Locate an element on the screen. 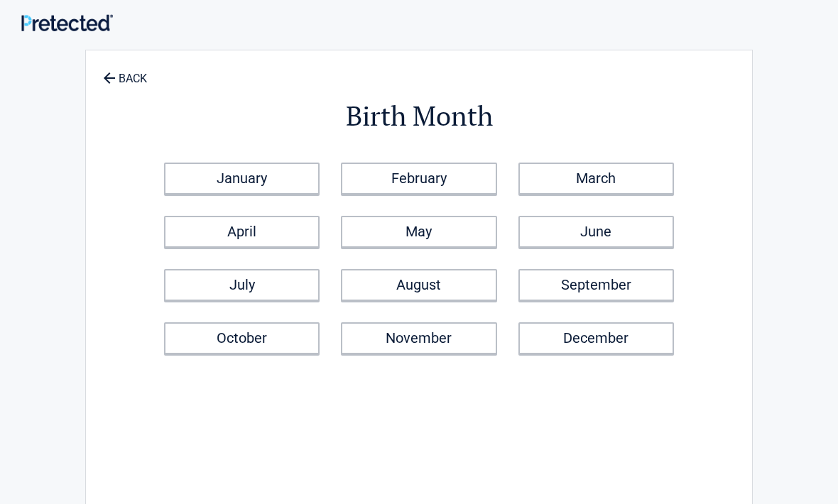 The width and height of the screenshot is (838, 504). a: October is located at coordinates (242, 338).